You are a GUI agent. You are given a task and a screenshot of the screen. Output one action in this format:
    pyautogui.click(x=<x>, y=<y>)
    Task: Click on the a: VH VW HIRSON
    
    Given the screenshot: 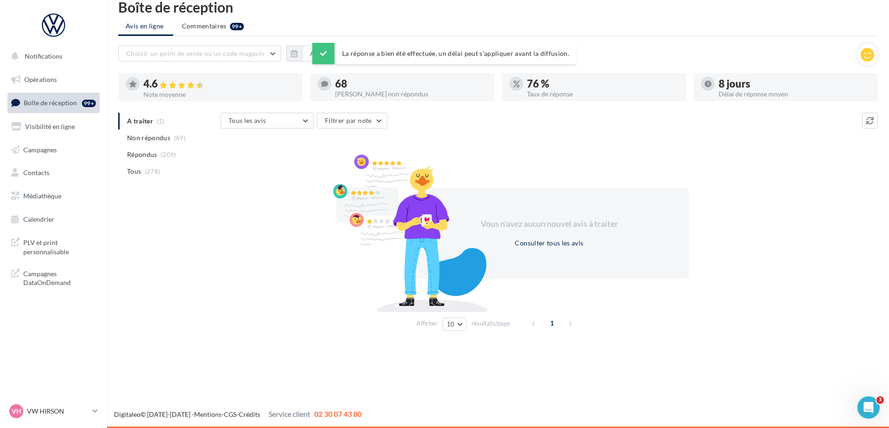 What is the action you would take?
    pyautogui.click(x=54, y=411)
    